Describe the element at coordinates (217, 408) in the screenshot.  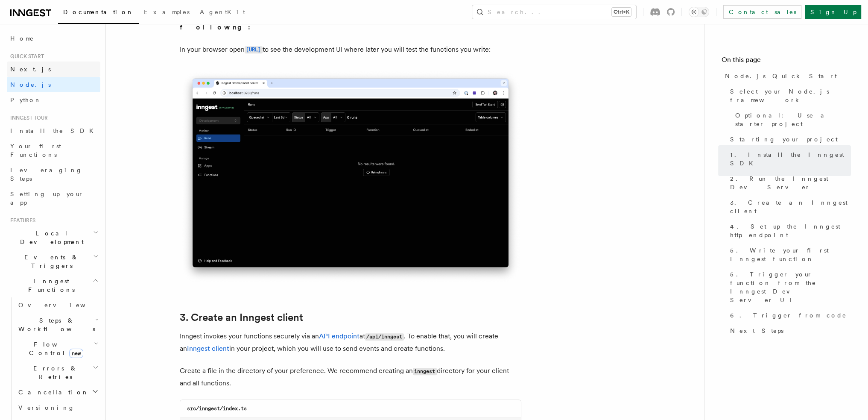
I see `code: src/inngest/index.ts` at that location.